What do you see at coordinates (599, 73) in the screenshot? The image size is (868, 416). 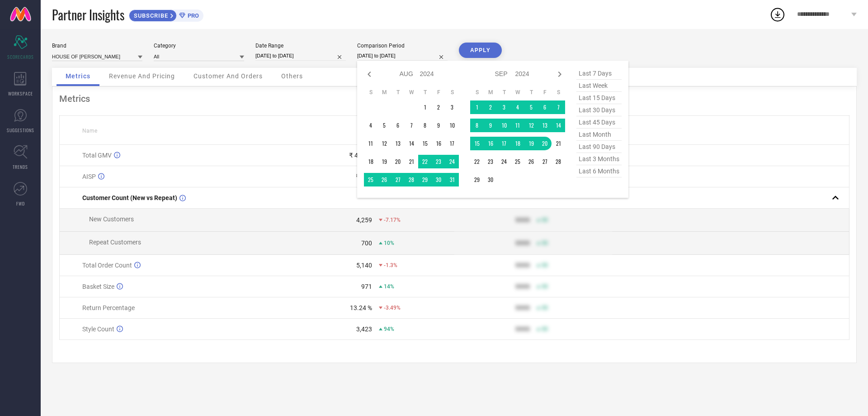 I see `span: last 7 days` at bounding box center [599, 73].